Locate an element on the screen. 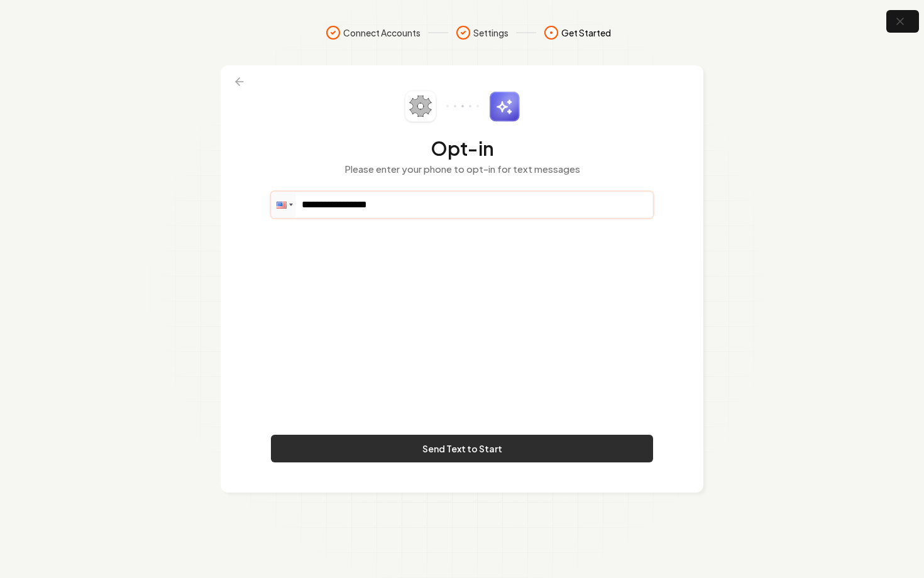 Image resolution: width=924 pixels, height=578 pixels. p: Please enter your phone to opt-in for text messages is located at coordinates (462, 169).